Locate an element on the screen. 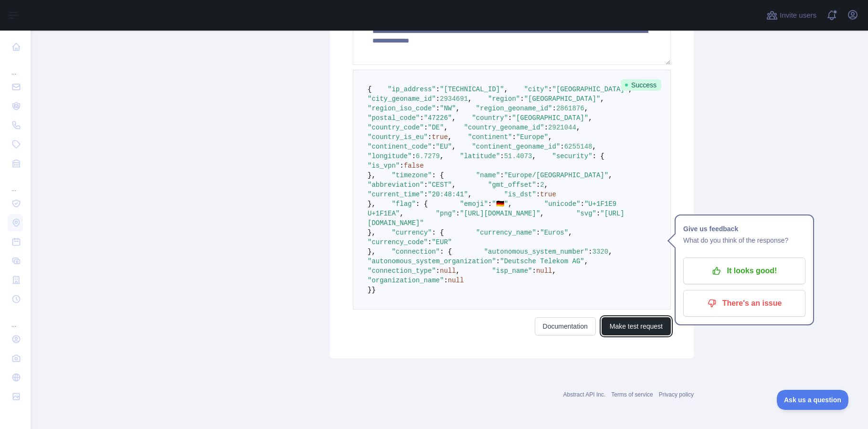 Image resolution: width=868 pixels, height=429 pixels. span: "20:48:41" is located at coordinates (448, 194).